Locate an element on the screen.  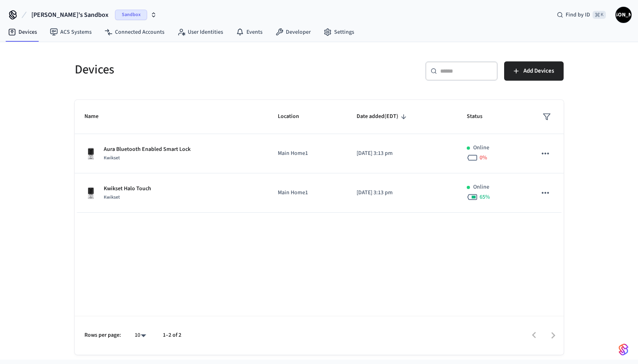
span: Location is located at coordinates (293, 116).